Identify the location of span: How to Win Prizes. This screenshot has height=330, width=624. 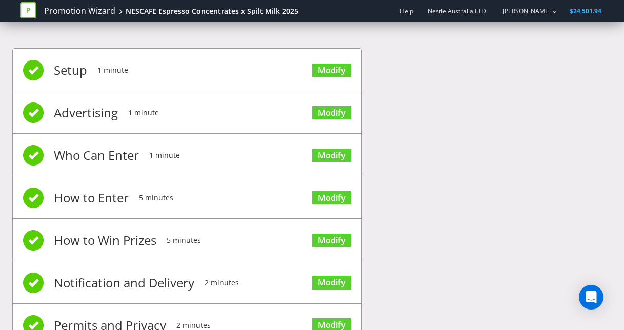
(105, 241).